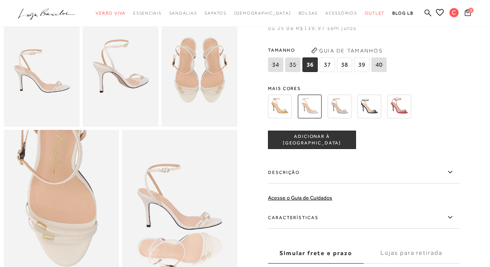 This screenshot has height=267, width=490. What do you see at coordinates (379, 65) in the screenshot?
I see `span: 40` at bounding box center [379, 65].